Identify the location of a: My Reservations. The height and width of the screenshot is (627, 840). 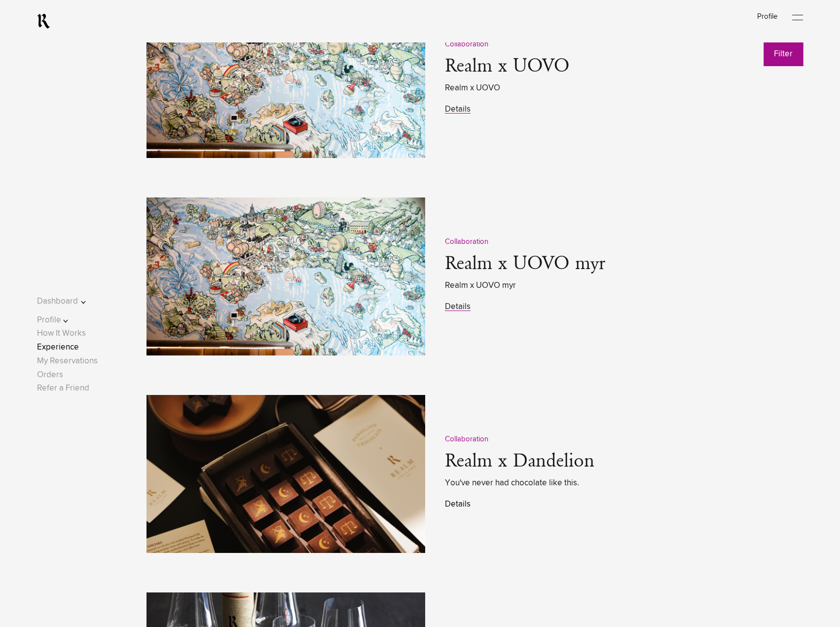
(67, 361).